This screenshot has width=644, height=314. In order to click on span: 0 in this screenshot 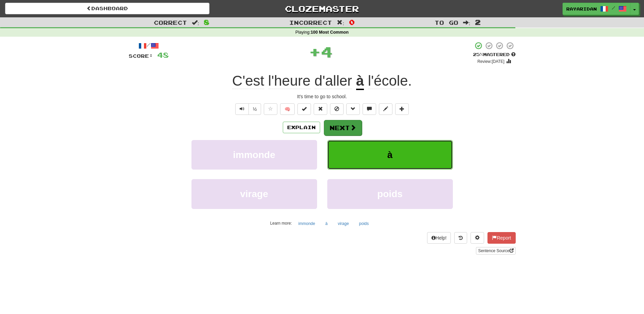, I will do `click(352, 22)`.